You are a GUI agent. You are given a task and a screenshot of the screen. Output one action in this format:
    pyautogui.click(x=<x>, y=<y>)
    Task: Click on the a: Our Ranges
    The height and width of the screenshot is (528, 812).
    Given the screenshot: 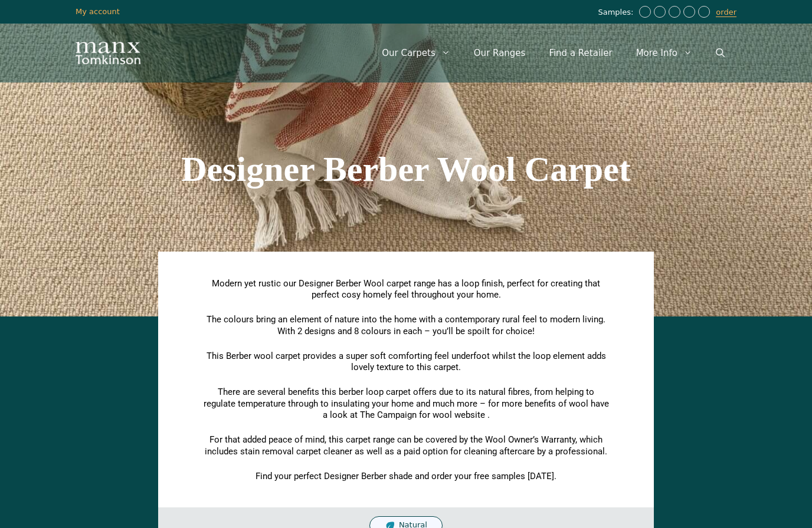 What is the action you would take?
    pyautogui.click(x=500, y=53)
    